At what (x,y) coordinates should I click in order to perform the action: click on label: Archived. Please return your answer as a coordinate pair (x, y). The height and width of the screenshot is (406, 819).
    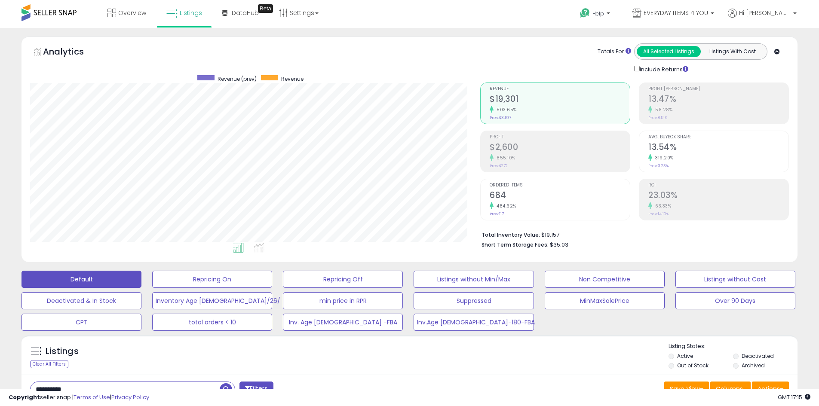
    Looking at the image, I should click on (753, 365).